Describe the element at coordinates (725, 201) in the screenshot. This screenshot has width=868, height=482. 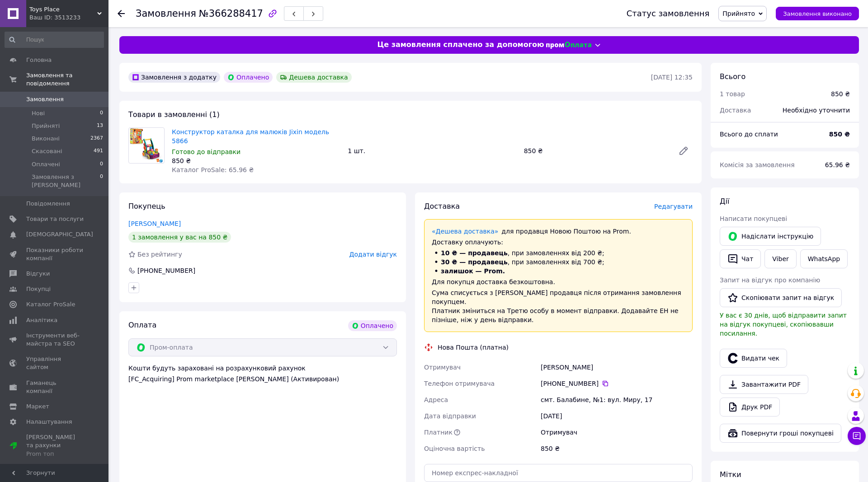
I see `span: Дії` at that location.